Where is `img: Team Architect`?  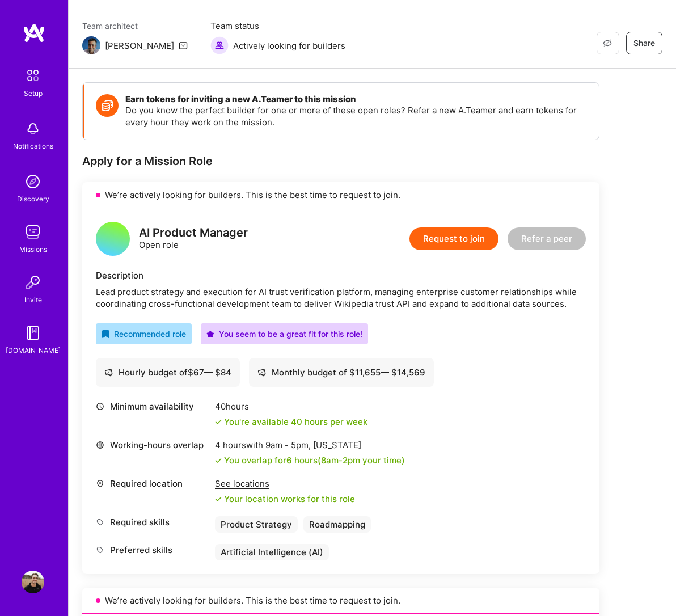 img: Team Architect is located at coordinates (91, 46).